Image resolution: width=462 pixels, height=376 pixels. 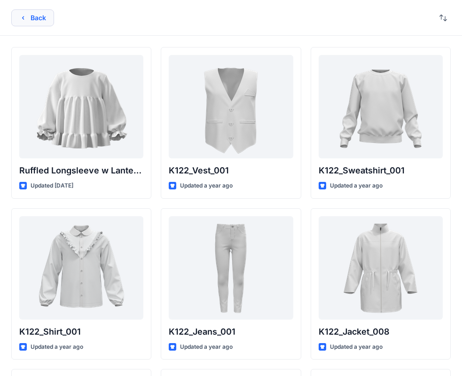 What do you see at coordinates (81, 332) in the screenshot?
I see `p: K122_Shirt_001` at bounding box center [81, 332].